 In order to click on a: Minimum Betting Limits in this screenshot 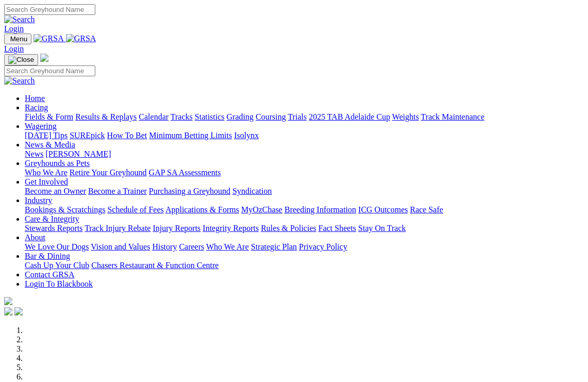, I will do `click(190, 135)`.